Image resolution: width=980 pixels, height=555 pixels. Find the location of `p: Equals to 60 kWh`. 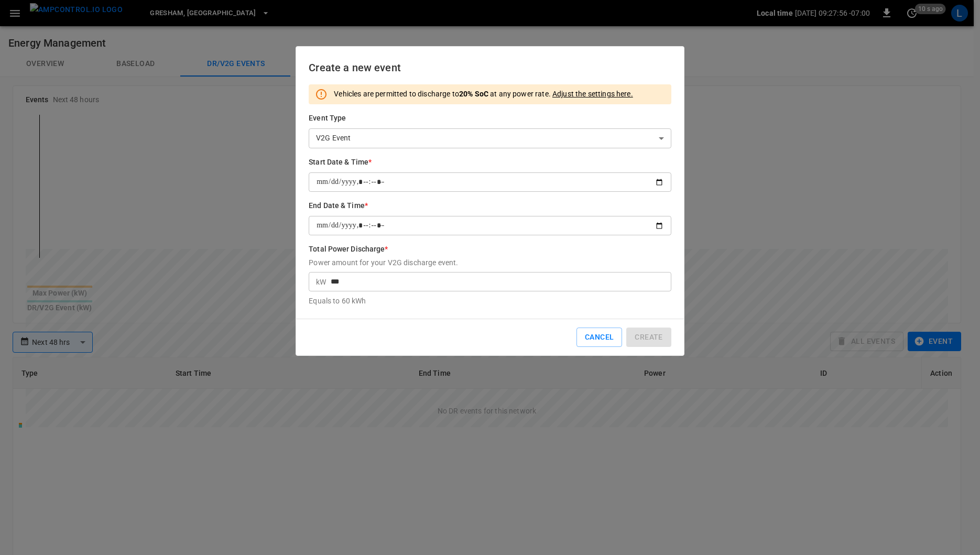

p: Equals to 60 kWh is located at coordinates (490, 301).